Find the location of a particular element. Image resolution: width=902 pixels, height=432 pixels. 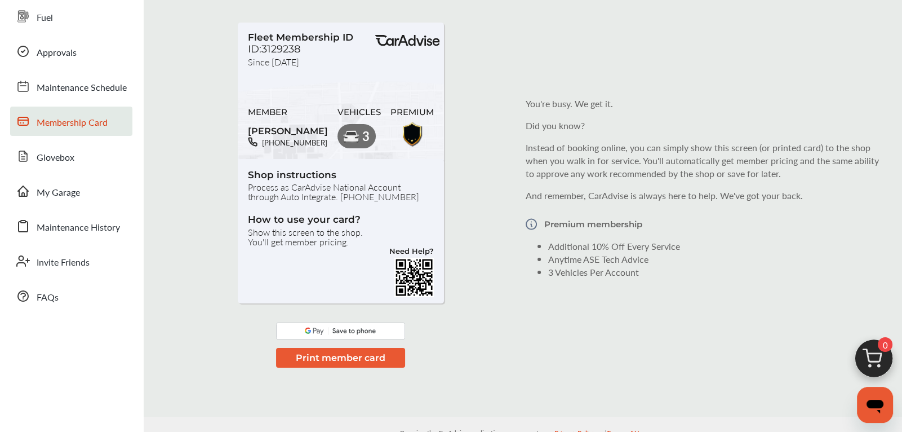

li: Anytime ASE Tech Advice is located at coordinates (716, 259).